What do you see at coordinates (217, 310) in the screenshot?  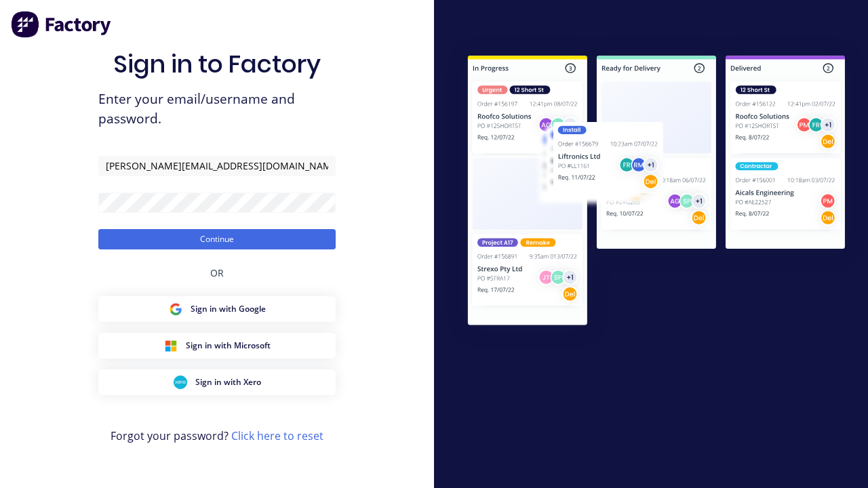 I see `button: Google Sign inSign in with Google` at bounding box center [217, 310].